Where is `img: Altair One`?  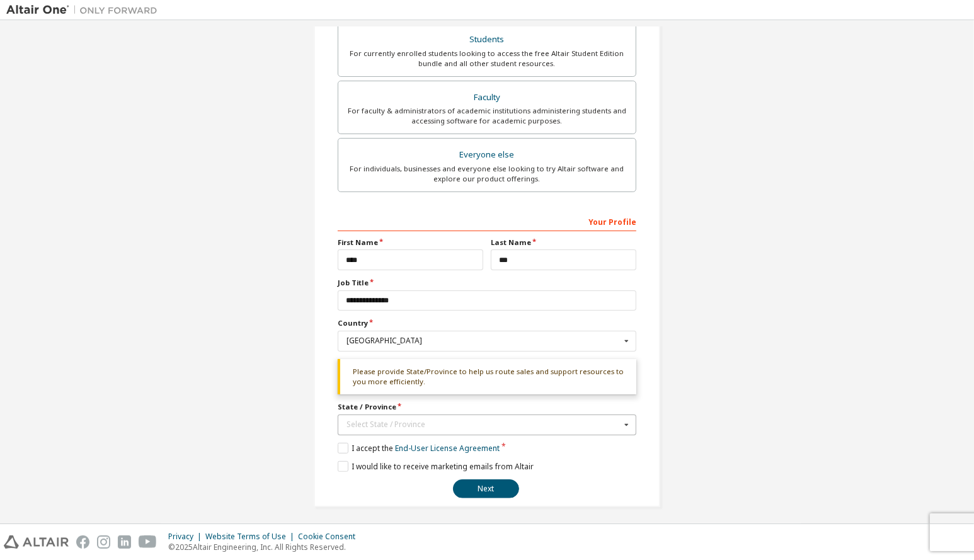
img: Altair One is located at coordinates (85, 10).